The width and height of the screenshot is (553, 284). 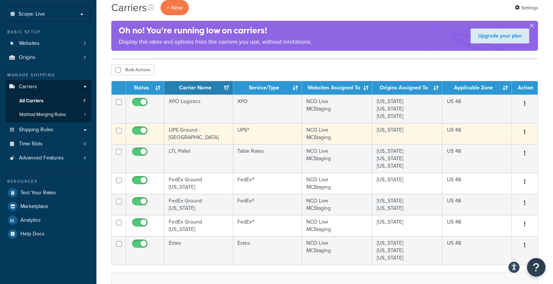 I want to click on span: Help Docs, so click(x=32, y=234).